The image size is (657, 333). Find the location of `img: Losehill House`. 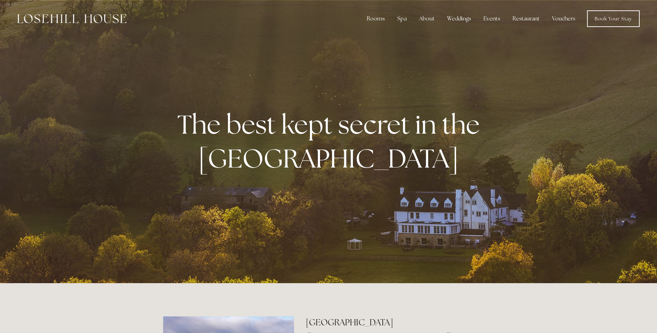

img: Losehill House is located at coordinates (72, 19).